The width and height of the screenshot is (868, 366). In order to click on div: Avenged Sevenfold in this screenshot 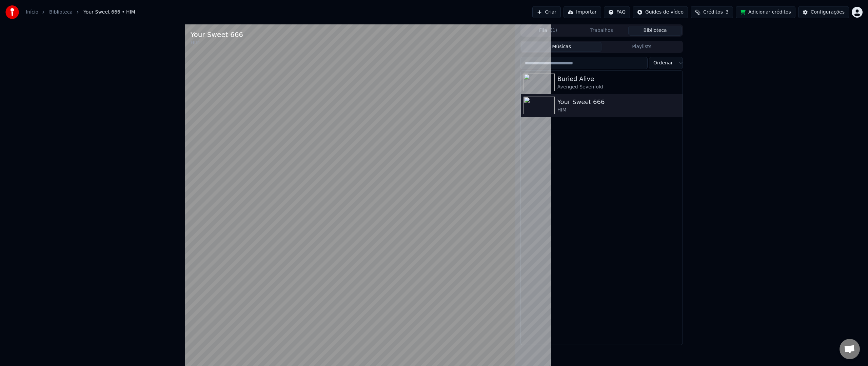, I will do `click(619, 87)`.